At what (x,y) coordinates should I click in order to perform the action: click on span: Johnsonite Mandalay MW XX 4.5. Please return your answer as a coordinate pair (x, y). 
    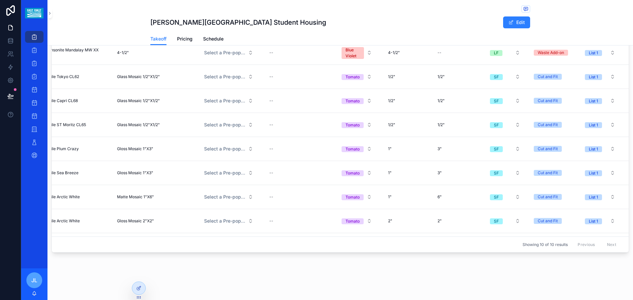
    Looking at the image, I should click on (74, 53).